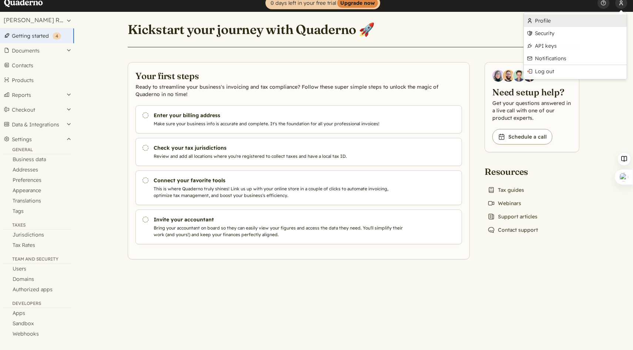 The width and height of the screenshot is (633, 350). Describe the element at coordinates (522, 137) in the screenshot. I see `a: Schedule a call` at that location.